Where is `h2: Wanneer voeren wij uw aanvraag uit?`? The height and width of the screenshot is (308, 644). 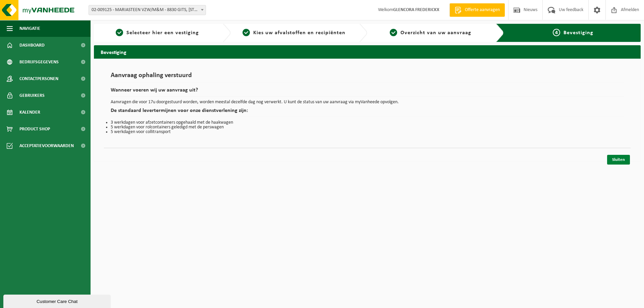
h2: Wanneer voeren wij uw aanvraag uit? is located at coordinates (367, 92).